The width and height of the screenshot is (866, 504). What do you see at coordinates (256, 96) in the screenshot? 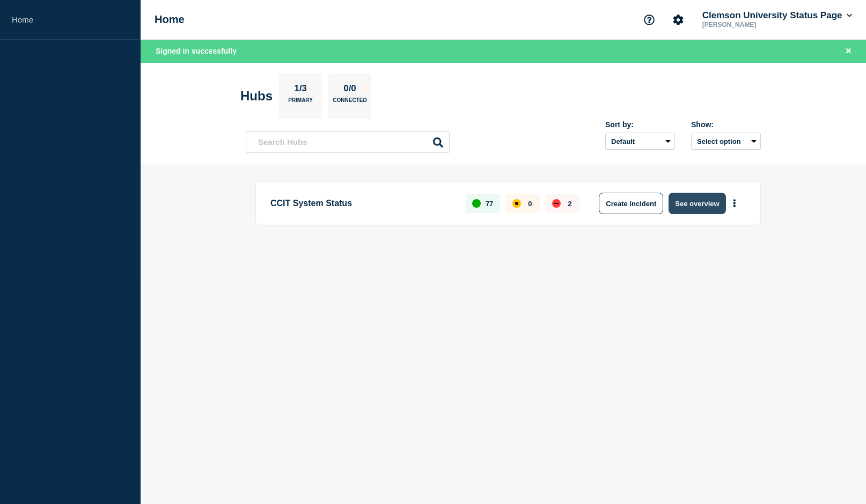
I see `h2: Hubs` at bounding box center [256, 96].